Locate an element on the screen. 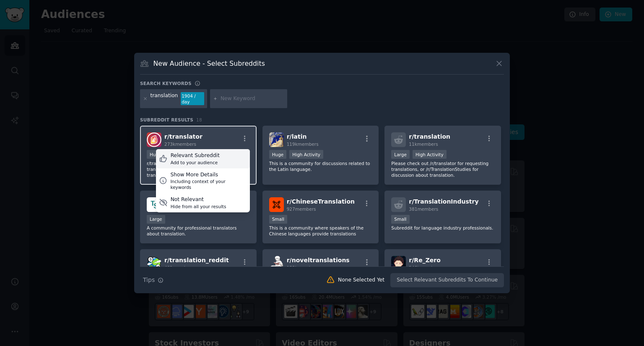 The height and width of the screenshot is (346, 644). span: 927 members is located at coordinates (301, 209).